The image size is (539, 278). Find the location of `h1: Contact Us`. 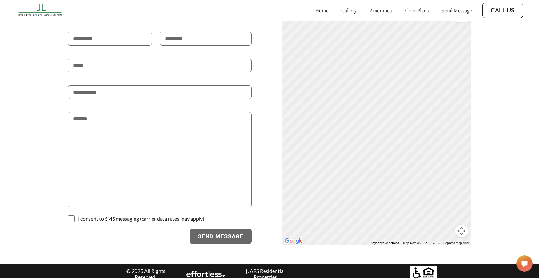

h1: Contact Us is located at coordinates (160, 14).